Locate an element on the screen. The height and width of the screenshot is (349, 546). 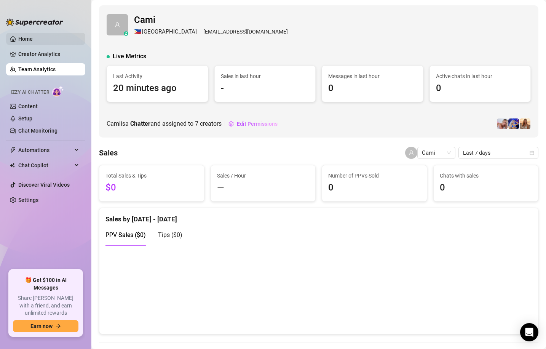
span: Cami is a and assigned to creators is located at coordinates (164, 123).